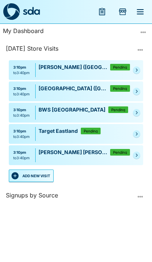 The image size is (152, 262). I want to click on button: more, so click(143, 32).